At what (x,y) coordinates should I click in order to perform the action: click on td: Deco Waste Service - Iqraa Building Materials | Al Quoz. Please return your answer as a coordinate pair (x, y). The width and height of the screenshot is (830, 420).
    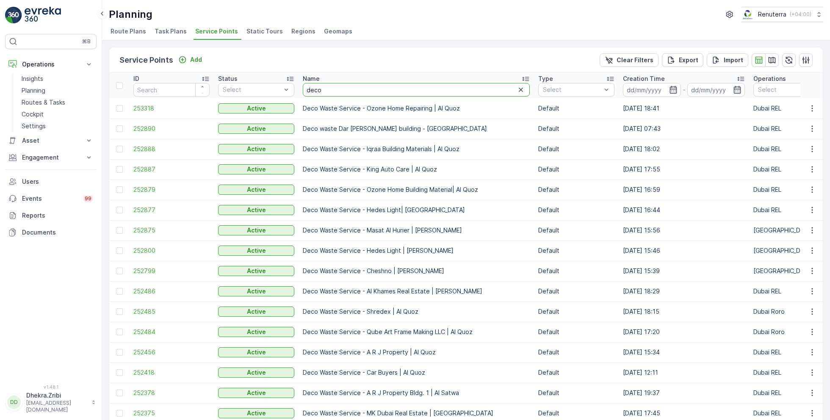
    Looking at the image, I should click on (416, 149).